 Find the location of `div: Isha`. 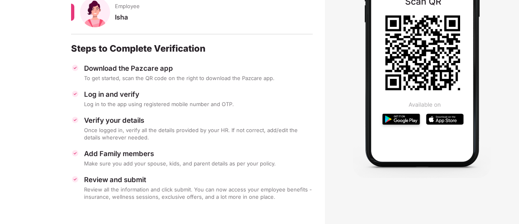

div: Isha is located at coordinates (214, 21).